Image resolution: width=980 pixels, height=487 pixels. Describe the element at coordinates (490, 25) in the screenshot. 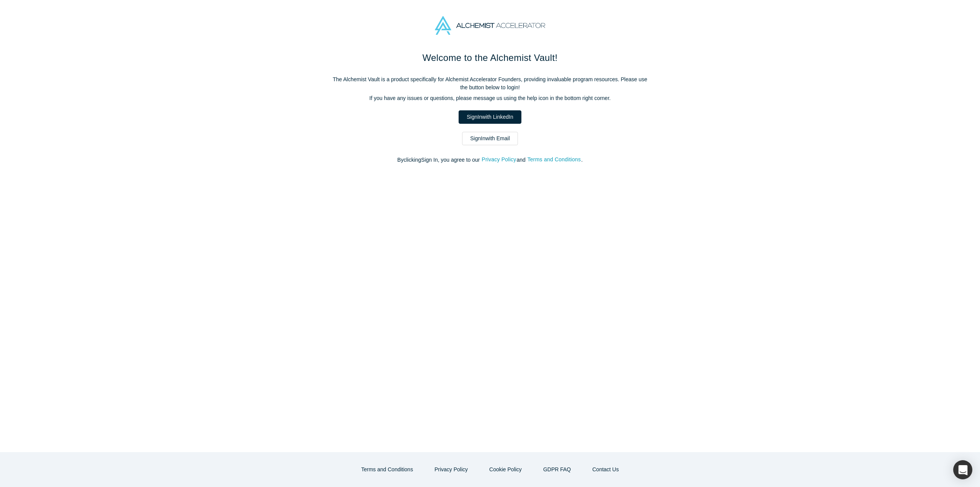

I see `img: Alchemist Accelerator Logo` at that location.